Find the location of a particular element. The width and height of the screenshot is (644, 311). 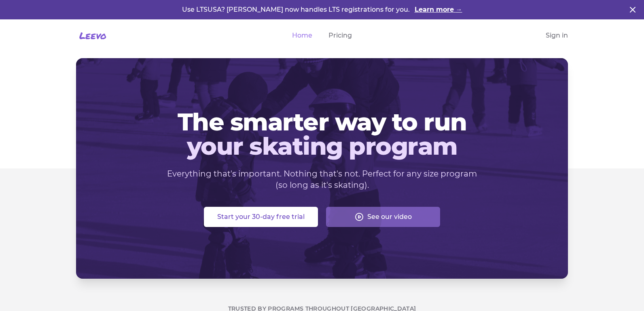

p: Everything that's important. Nothing that's not. Perfect for any size program (so long as it's sk... is located at coordinates (322, 180).